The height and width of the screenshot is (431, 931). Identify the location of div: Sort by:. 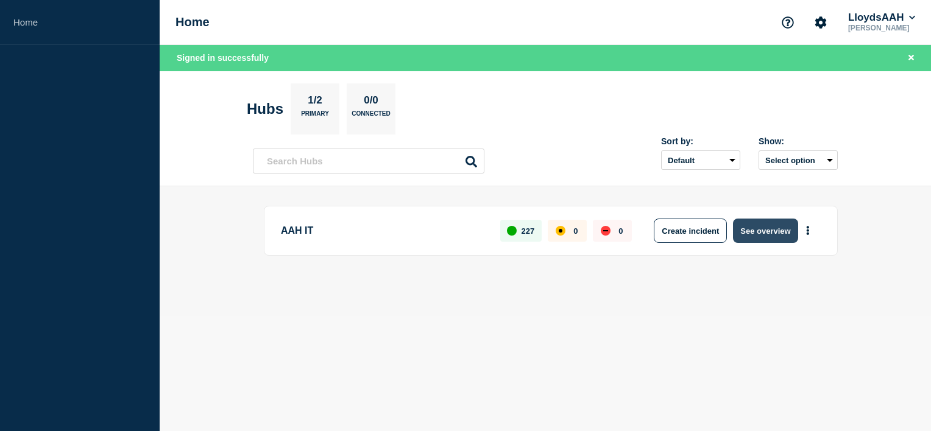
(701, 141).